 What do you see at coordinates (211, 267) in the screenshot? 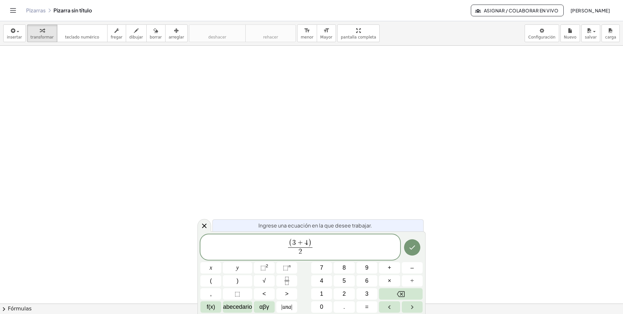
I see `button: x` at bounding box center [211, 267].